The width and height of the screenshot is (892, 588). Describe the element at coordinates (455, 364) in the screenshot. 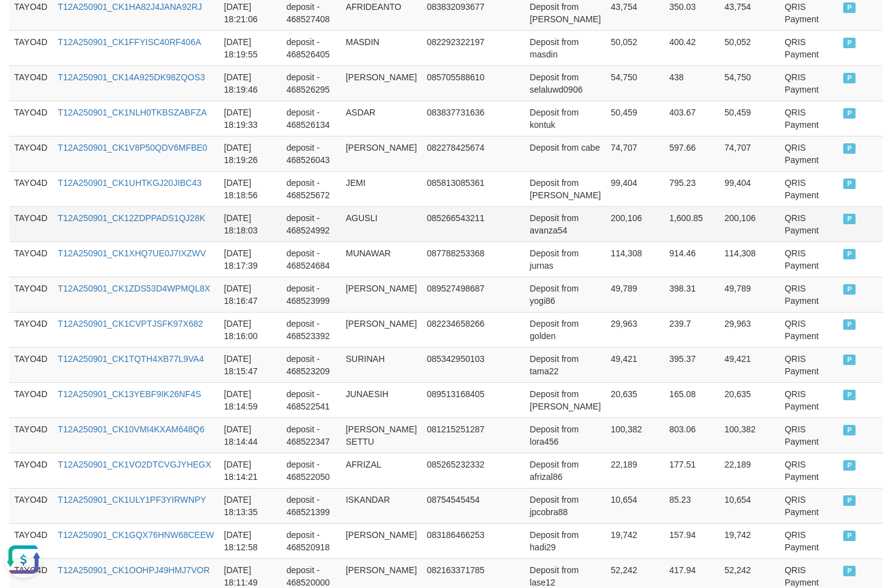

I see `td: 085342950103` at that location.